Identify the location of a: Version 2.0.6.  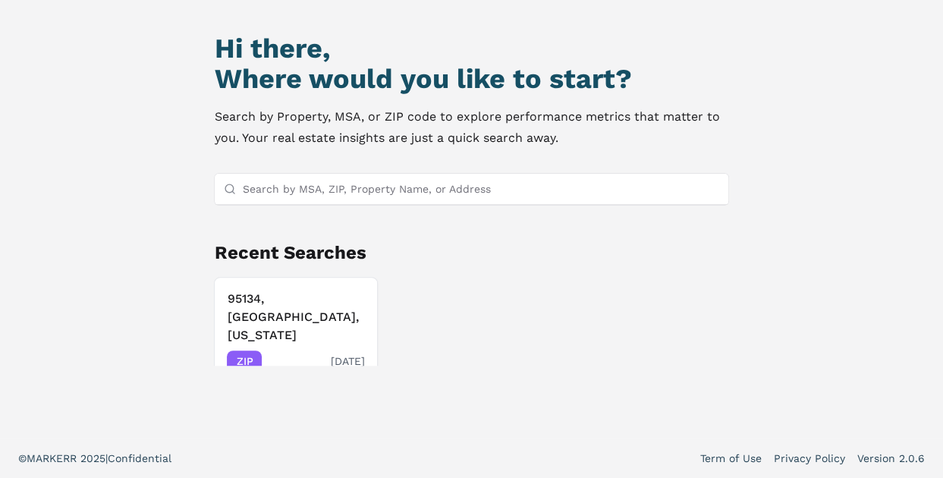
(890, 458).